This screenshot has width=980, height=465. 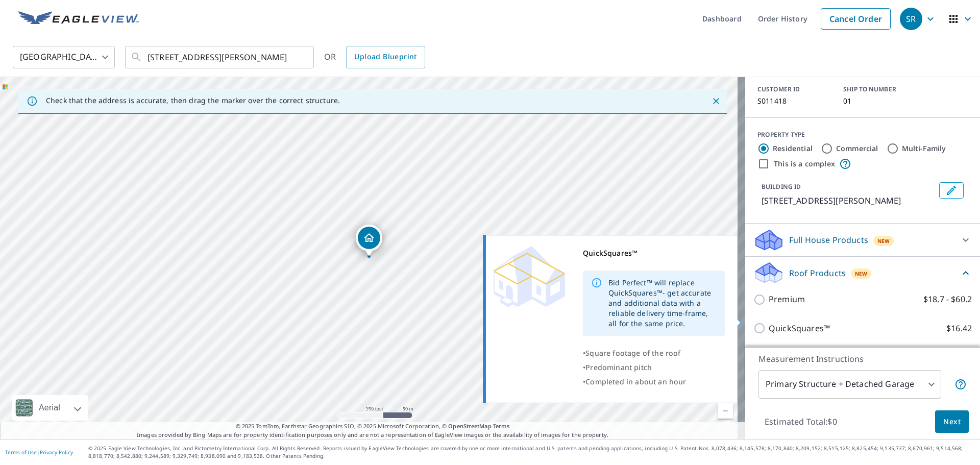 I want to click on button: Close, so click(x=716, y=101).